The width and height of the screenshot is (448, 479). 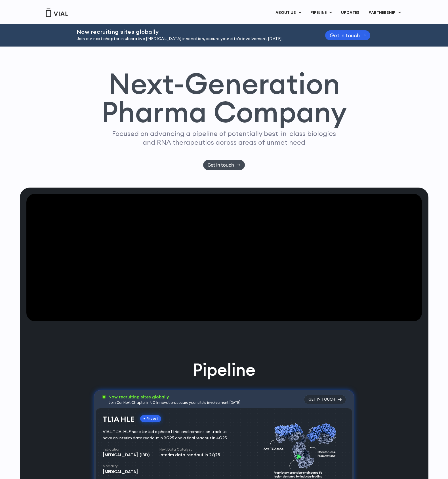 What do you see at coordinates (224, 370) in the screenshot?
I see `h2: Pipeline` at bounding box center [224, 370].